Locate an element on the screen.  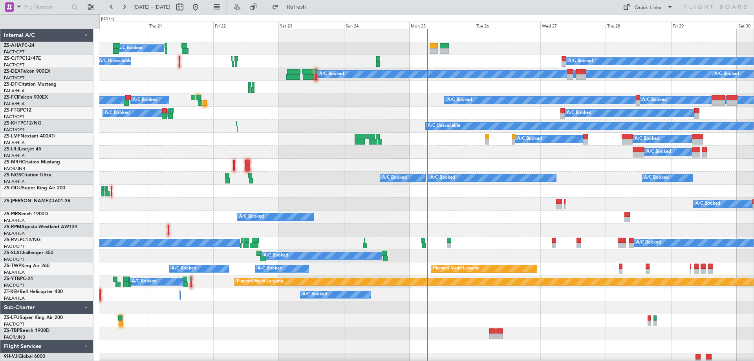
span: ZS-TBP is located at coordinates (12, 331).